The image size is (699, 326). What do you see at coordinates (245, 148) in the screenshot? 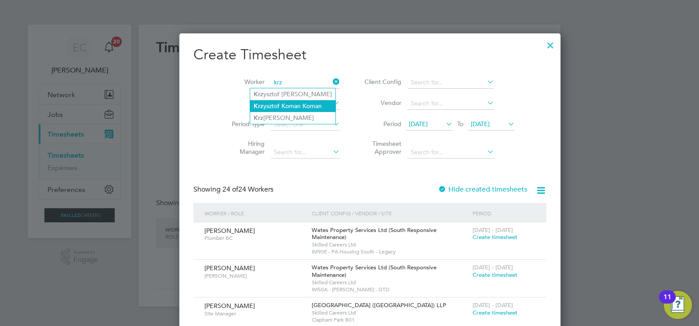
I see `label: Hiring Manager` at bounding box center [245, 148].